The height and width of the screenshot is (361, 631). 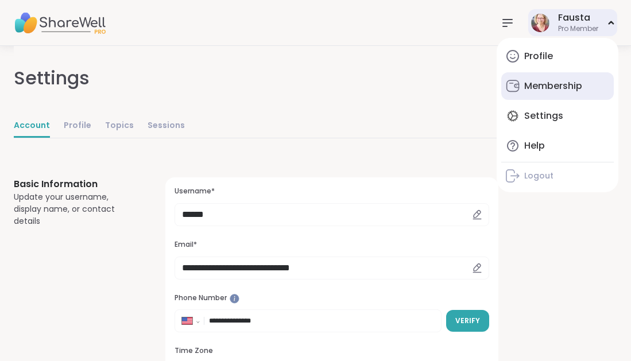 What do you see at coordinates (332, 298) in the screenshot?
I see `h3: Phone Number` at bounding box center [332, 298].